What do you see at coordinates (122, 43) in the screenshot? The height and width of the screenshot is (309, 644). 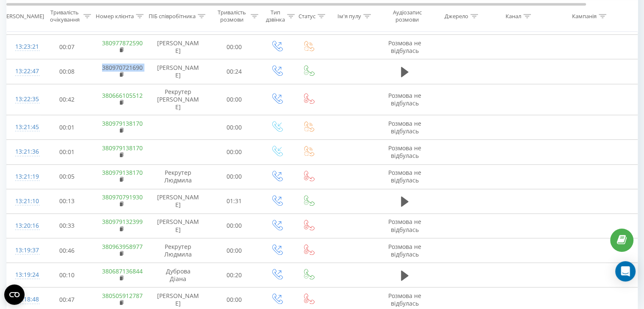 I see `a: 380977872590` at bounding box center [122, 43].